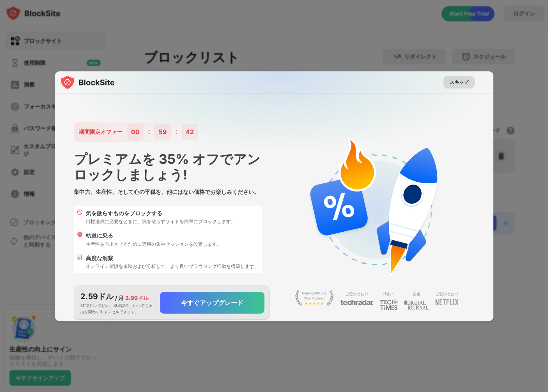 This screenshot has height=392, width=548. Describe the element at coordinates (154, 244) in the screenshot. I see `font: 生産性を向上させるために専用の集中セッションを設定します。` at that location.